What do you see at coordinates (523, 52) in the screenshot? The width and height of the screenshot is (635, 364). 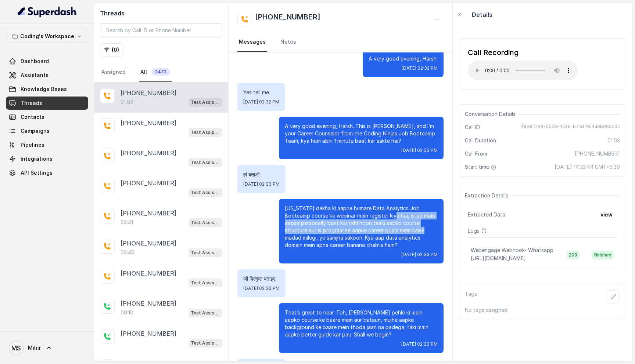 I see `div: Call Recording` at bounding box center [523, 52].